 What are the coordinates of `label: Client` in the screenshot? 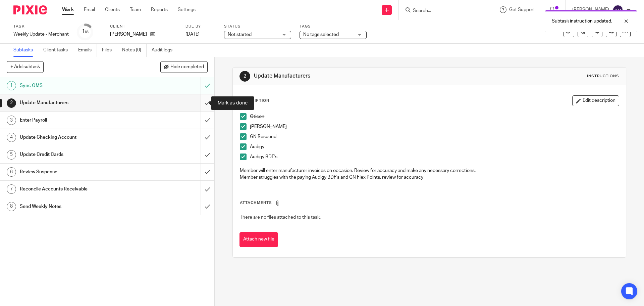 It's located at (143, 27).